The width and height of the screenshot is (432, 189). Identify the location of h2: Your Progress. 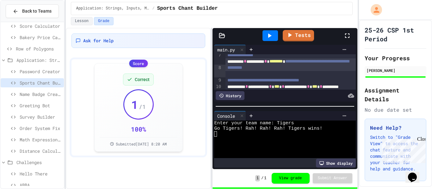
(395, 58).